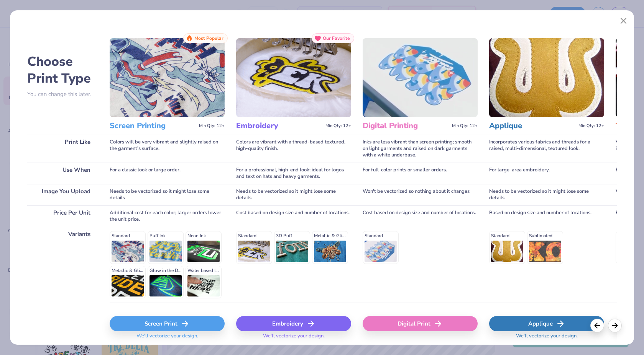  What do you see at coordinates (167, 216) in the screenshot?
I see `div: Additional cost for each color; larger orders lower the unit price.` at bounding box center [167, 216].